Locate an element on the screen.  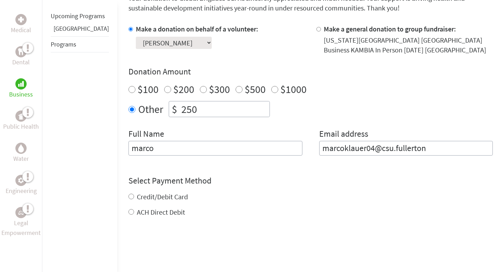
input: Enter Full Name is located at coordinates (215, 148).